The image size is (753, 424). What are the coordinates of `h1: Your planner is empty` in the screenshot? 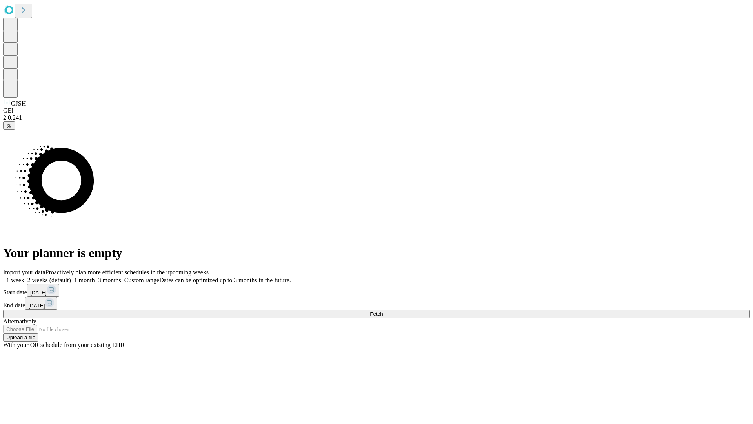 It's located at (377, 253).